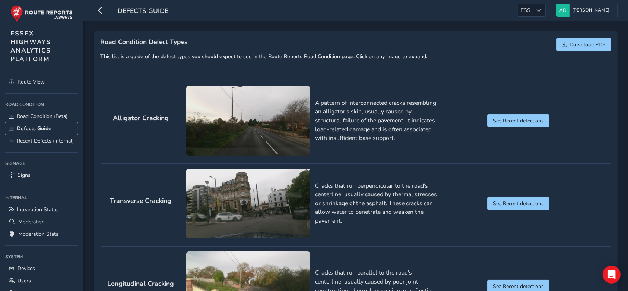 The height and width of the screenshot is (291, 628). What do you see at coordinates (42, 116) in the screenshot?
I see `span: Road Condition (Beta)` at bounding box center [42, 116].